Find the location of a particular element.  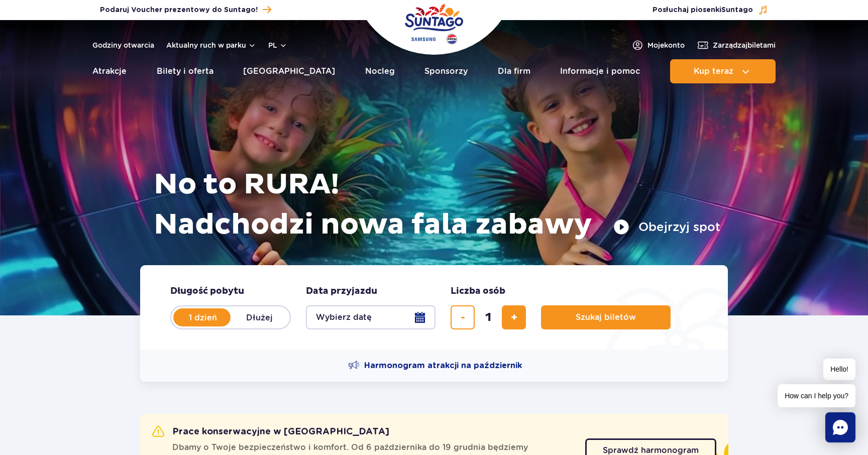

span: Suntago is located at coordinates (737, 10).